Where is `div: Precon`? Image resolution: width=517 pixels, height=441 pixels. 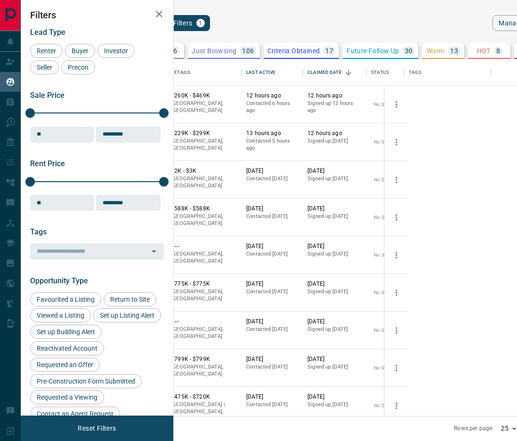
div: Precon is located at coordinates (78, 67).